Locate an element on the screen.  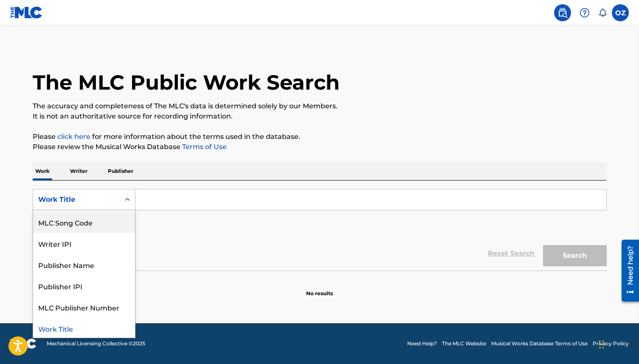
div: Writer IPI is located at coordinates (84, 243).